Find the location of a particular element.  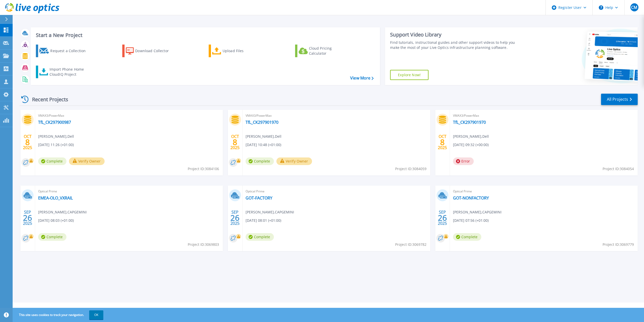

div: Upload Files is located at coordinates (243, 51).